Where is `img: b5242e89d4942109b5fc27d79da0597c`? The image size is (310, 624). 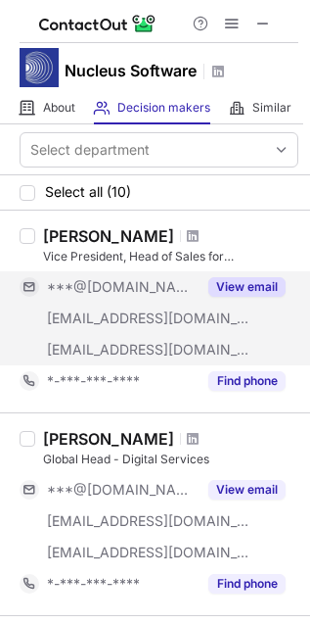
img: b5242e89d4942109b5fc27d79da0597c is located at coordinates (39, 68).